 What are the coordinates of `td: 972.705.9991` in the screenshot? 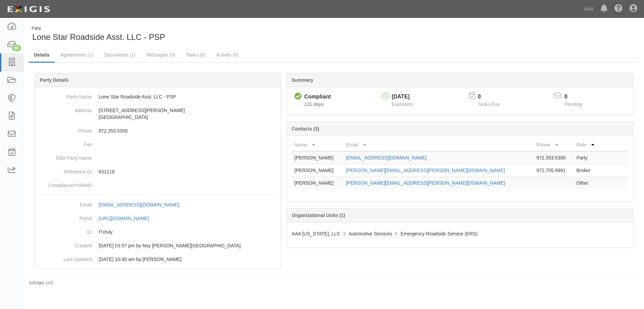 It's located at (554, 170).